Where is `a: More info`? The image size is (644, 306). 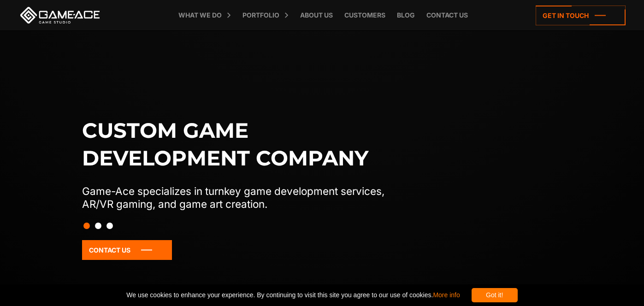
a: More info is located at coordinates (446, 295).